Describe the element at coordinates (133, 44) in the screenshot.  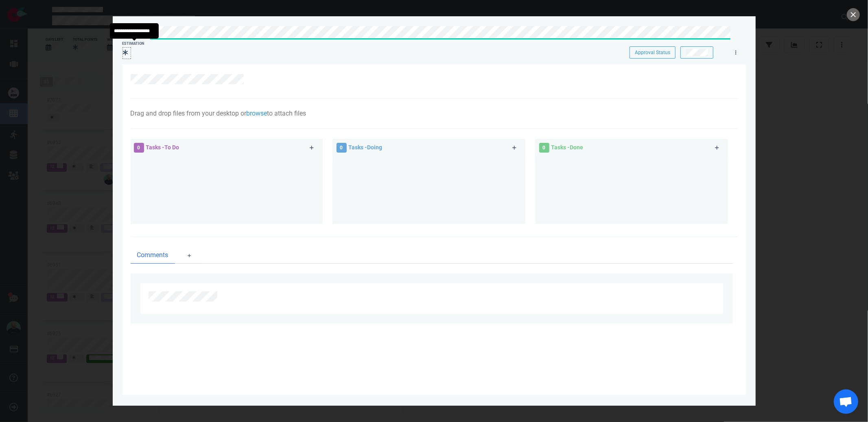
I see `div: Estimation` at that location.